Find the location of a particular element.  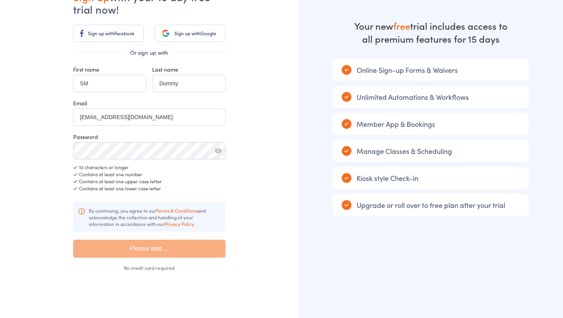

a: Sign up withFacebook is located at coordinates (108, 33).